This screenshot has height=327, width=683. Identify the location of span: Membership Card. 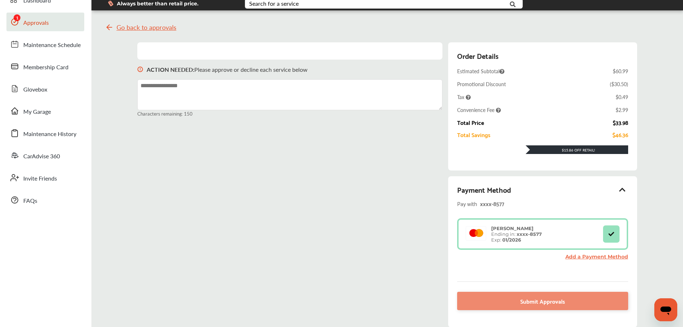
(46, 67).